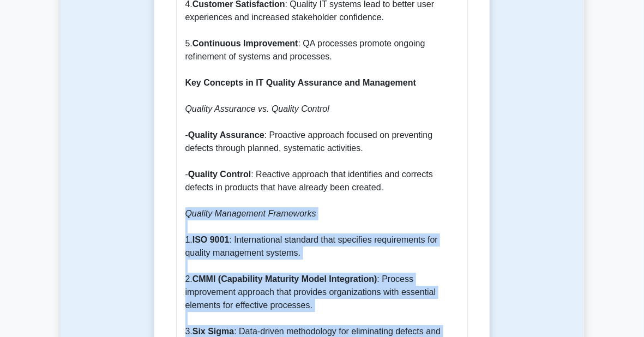 The height and width of the screenshot is (337, 644). What do you see at coordinates (251, 214) in the screenshot?
I see `i: Quality Management Frameworks` at bounding box center [251, 214].